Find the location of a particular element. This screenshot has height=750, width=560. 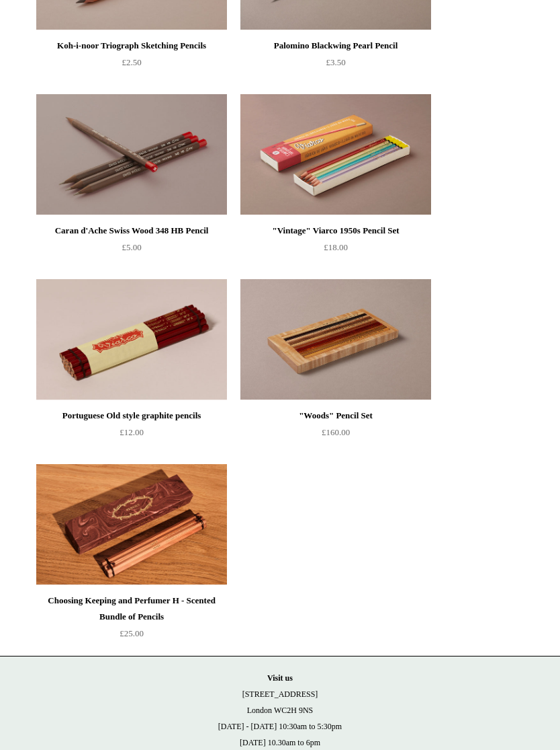

span: £5.00 is located at coordinates (131, 247).